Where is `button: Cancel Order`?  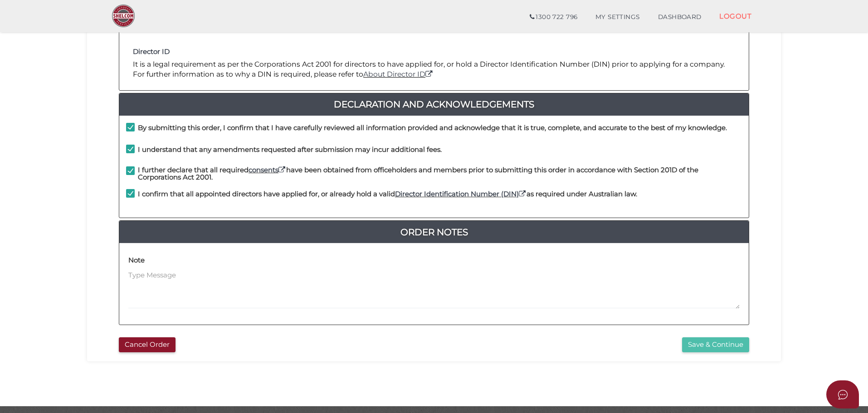
button: Cancel Order is located at coordinates (147, 345).